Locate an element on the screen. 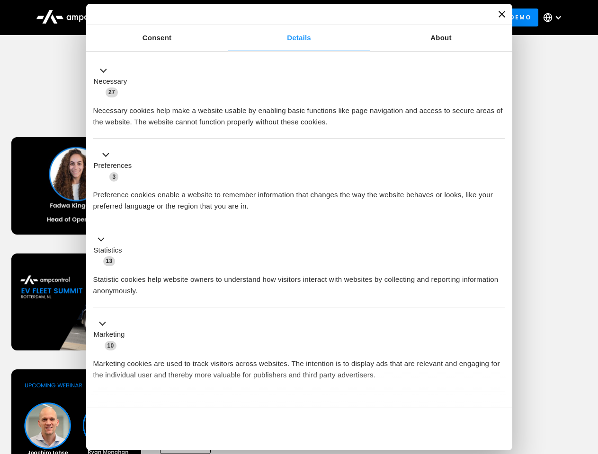 This screenshot has height=454, width=598. div: Necessary cookies help make a website usable by enabling basic functions like page navigation and... is located at coordinates (299, 113).